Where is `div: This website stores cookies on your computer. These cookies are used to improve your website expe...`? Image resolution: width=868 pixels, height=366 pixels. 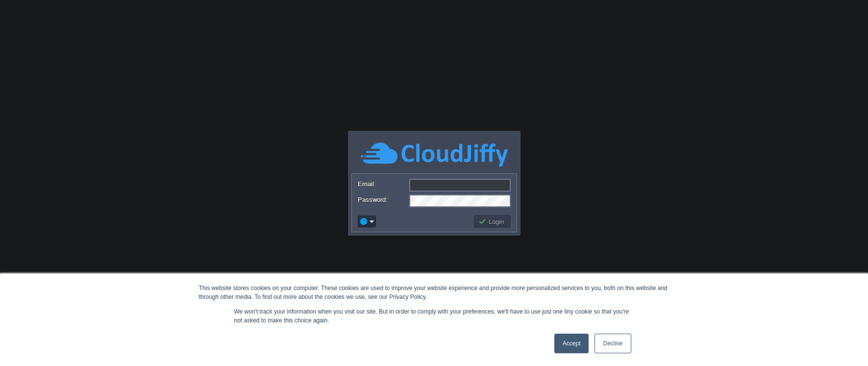
div: This website stores cookies on your computer. These cookies are used to improve your website expe... is located at coordinates (434, 292).